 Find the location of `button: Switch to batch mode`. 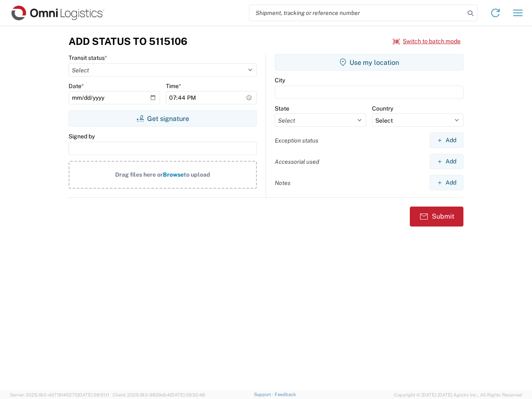

button: Switch to batch mode is located at coordinates (426, 41).